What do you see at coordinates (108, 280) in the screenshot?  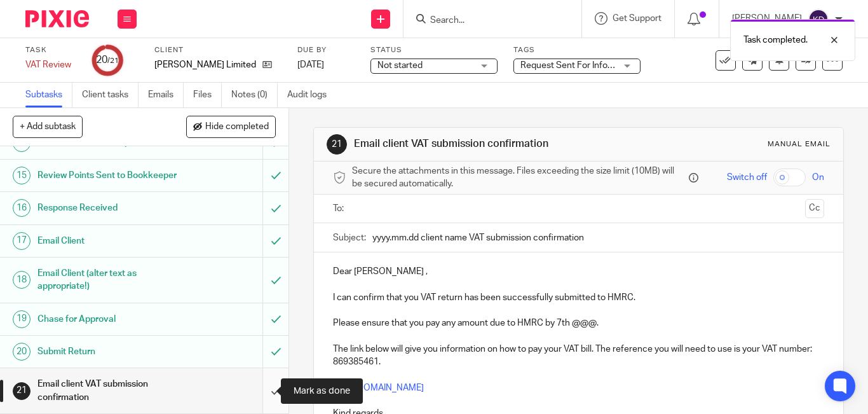 I see `h1: Email Client (alter text as appropriate!)` at bounding box center [108, 280].